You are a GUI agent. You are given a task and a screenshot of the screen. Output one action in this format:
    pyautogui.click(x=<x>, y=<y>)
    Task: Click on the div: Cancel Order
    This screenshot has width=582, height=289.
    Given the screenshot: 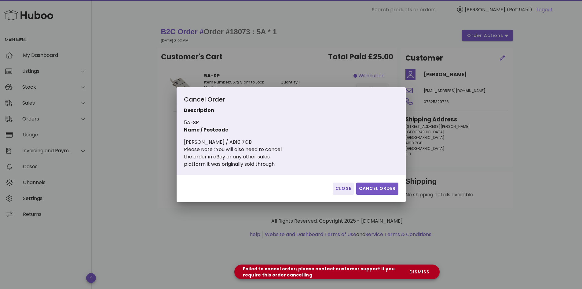 What is the action you would take?
    pyautogui.click(x=252, y=101)
    